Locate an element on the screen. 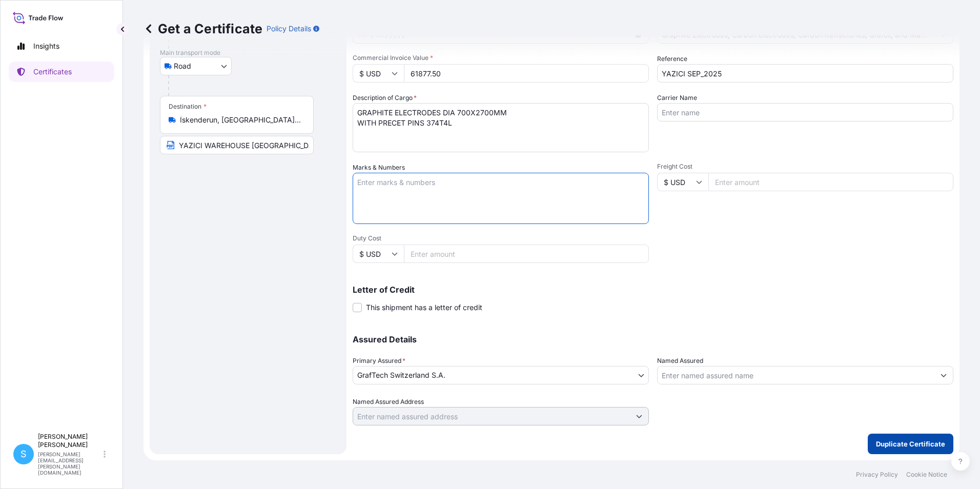 This screenshot has height=489, width=980. input: Named Assured Address is located at coordinates (492, 417).